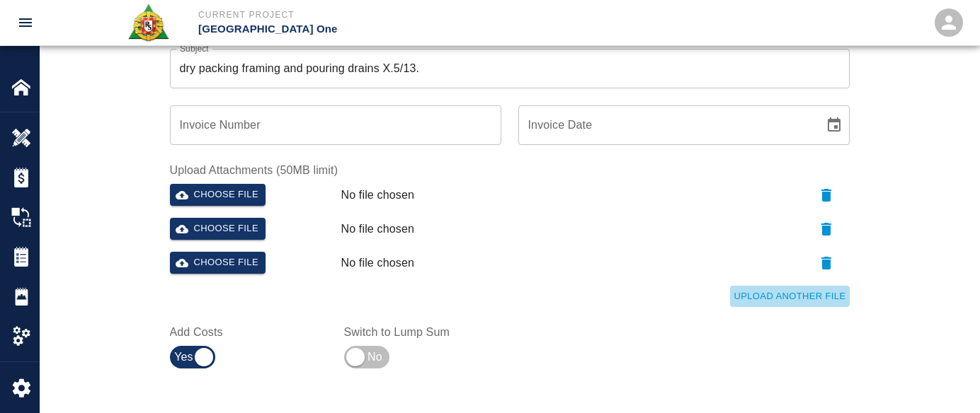 The image size is (980, 413). I want to click on button: Choose date, so click(834, 125).